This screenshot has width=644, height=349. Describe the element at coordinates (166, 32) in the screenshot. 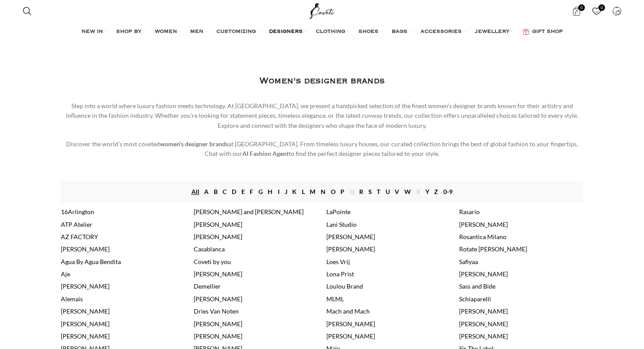

I see `span: WOMEN` at that location.